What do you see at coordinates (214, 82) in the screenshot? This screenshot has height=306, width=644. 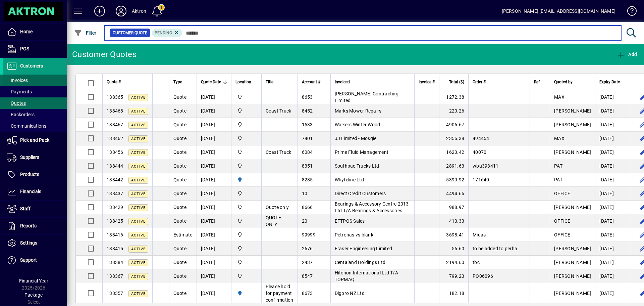 I see `div: Quote Date` at bounding box center [214, 82].